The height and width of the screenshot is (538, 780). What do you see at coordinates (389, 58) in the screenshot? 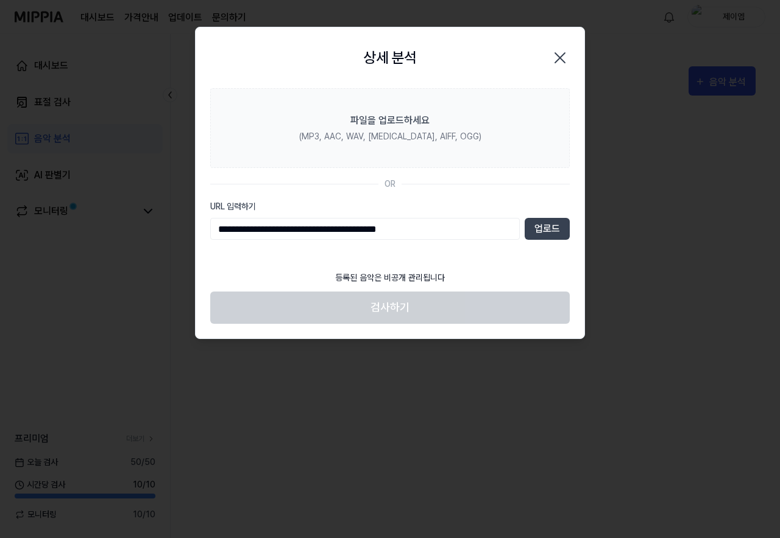
I see `h2: 상세 분석` at bounding box center [389, 58].